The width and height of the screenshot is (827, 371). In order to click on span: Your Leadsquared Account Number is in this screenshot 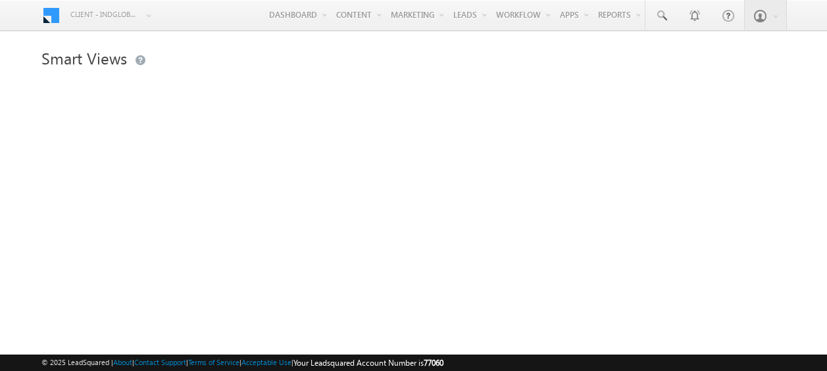, I will do `click(369, 363)`.